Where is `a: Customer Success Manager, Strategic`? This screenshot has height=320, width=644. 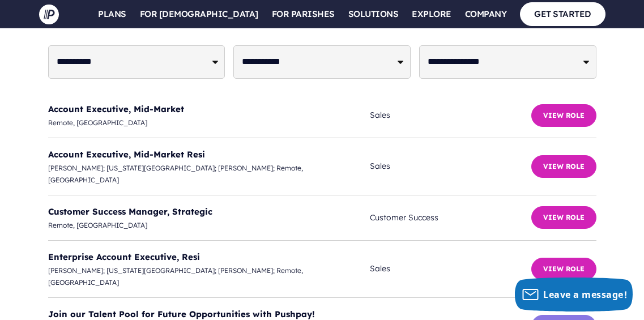 a: Customer Success Manager, Strategic is located at coordinates (131, 211).